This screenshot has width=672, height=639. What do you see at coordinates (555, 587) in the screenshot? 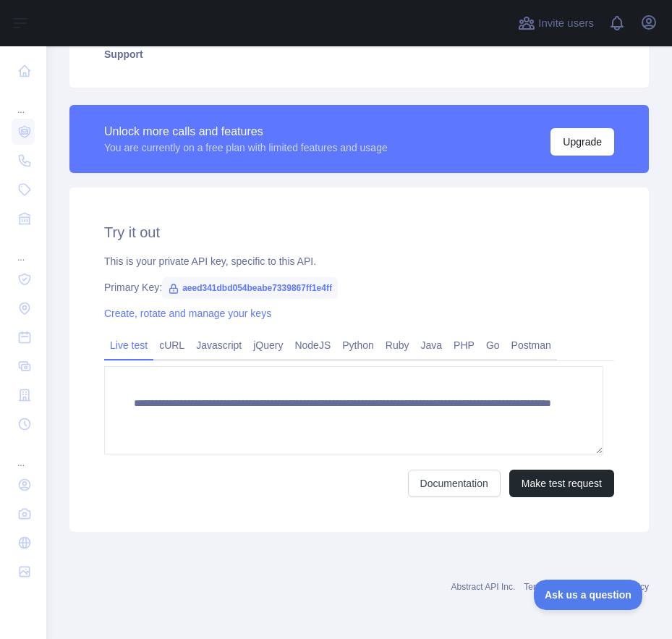
I see `a: Terms of service` at bounding box center [555, 587].